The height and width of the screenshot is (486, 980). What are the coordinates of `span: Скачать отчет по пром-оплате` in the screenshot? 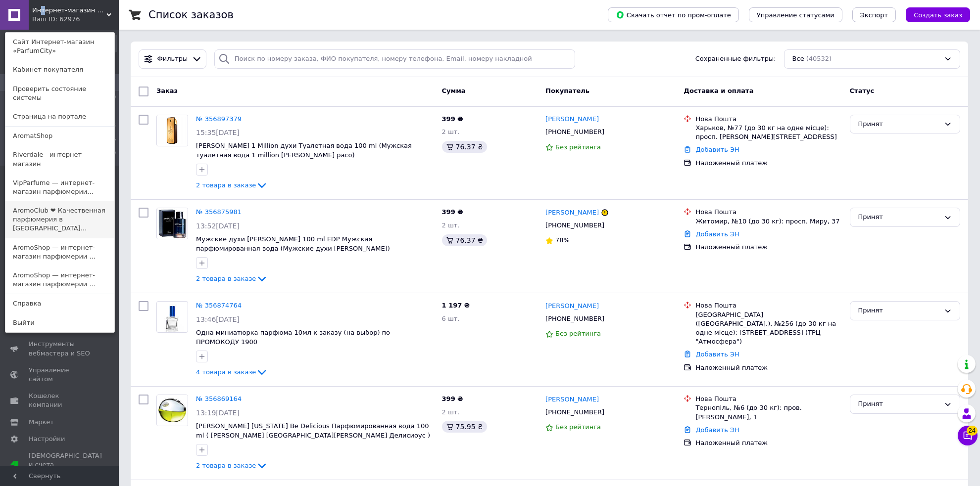 It's located at (673, 15).